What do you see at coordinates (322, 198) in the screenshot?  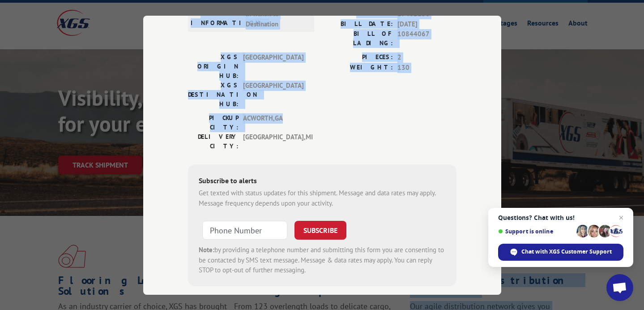 I see `div: Get texted with status updates for this shipment. Message and data rates may apply. Message frequ...` at bounding box center [322, 198].